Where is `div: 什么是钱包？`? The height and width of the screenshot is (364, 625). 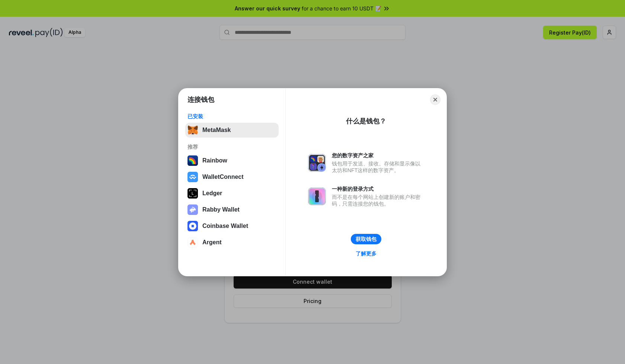 div: 什么是钱包？ is located at coordinates (366, 121).